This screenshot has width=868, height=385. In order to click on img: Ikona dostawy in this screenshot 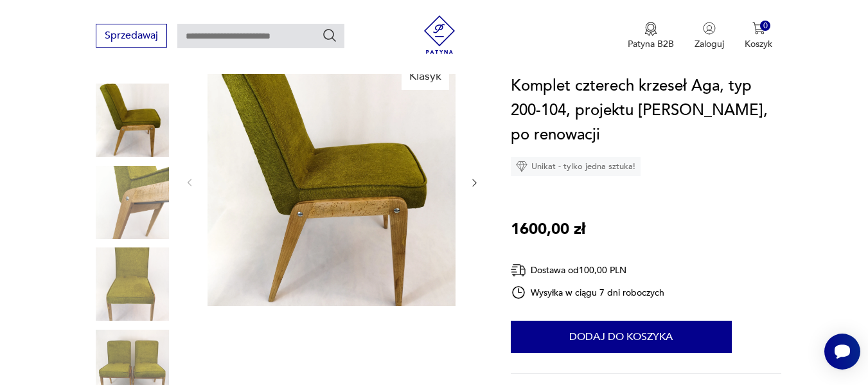, I will do `click(518, 270)`.